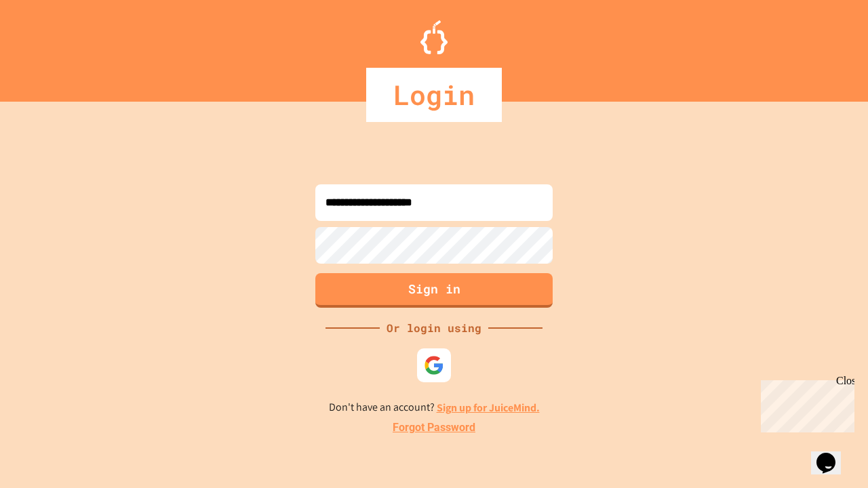 This screenshot has height=488, width=868. Describe the element at coordinates (434, 290) in the screenshot. I see `button: Sign in` at that location.